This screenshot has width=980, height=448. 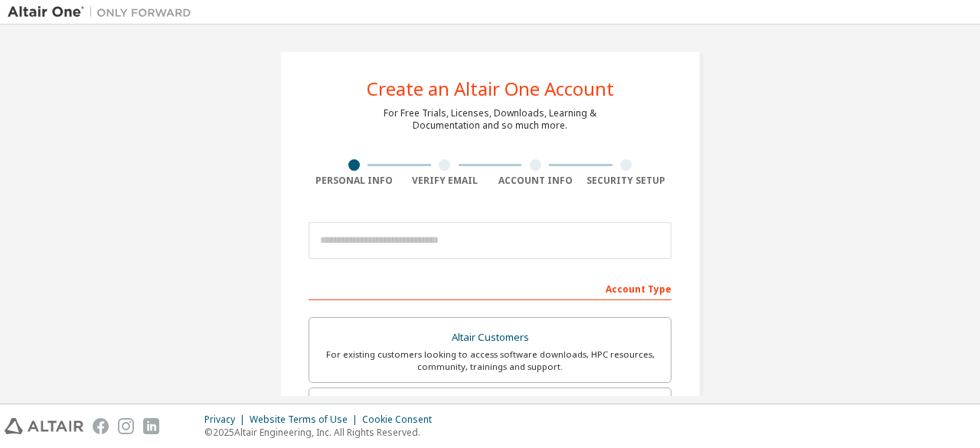 What do you see at coordinates (323, 432) in the screenshot?
I see `p: © 2025 Altair Engineering, Inc. All Rights Reserved.` at bounding box center [323, 432].